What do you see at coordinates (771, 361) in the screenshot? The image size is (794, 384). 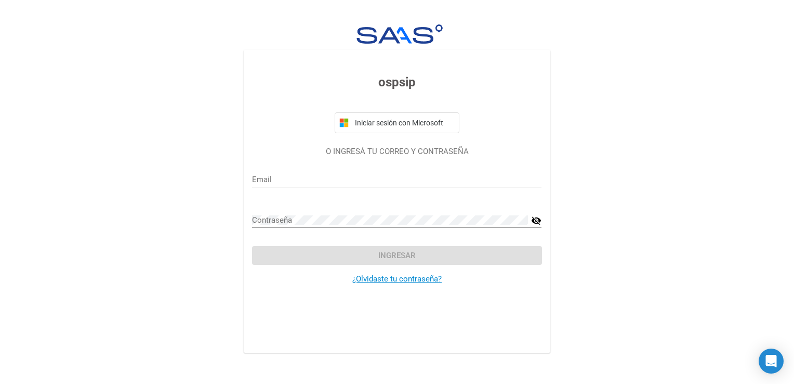 I see `div: Open Intercom Messenger` at bounding box center [771, 361].